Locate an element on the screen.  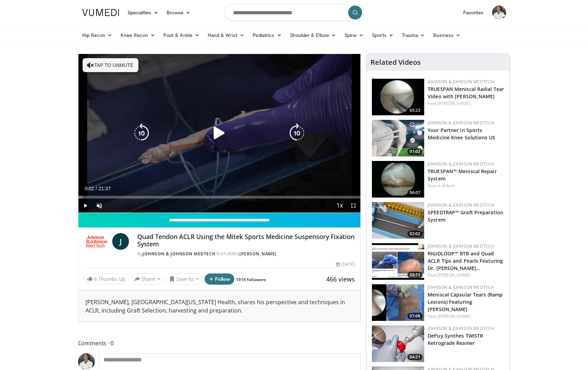
a: Favorites is located at coordinates (473, 13).